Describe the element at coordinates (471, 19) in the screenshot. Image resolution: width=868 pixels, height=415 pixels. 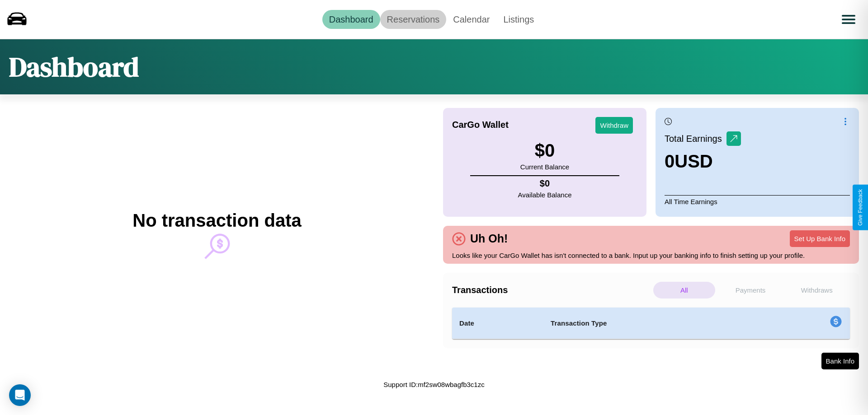
I see `a: Calendar` at that location.